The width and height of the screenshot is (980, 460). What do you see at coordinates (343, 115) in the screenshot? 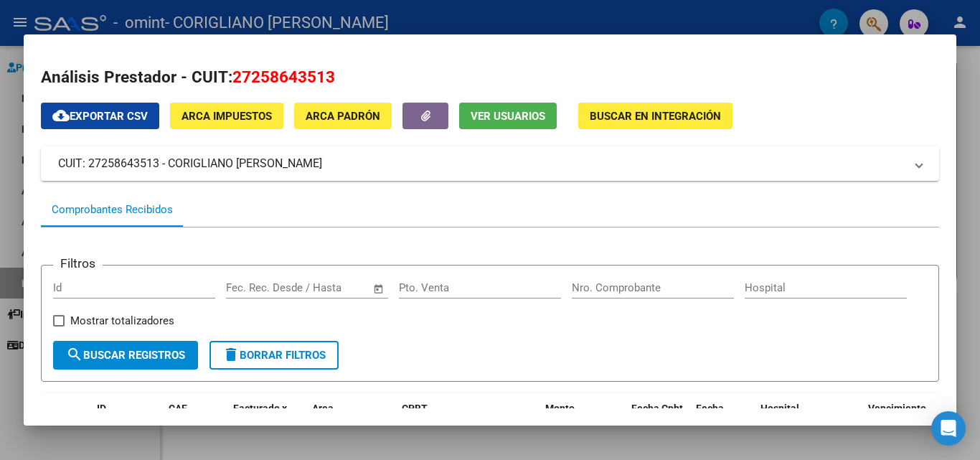
I see `button: ARCA Padrón` at bounding box center [343, 115].